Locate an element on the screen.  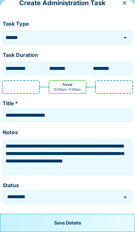
p: 10:00am - 11:00am is located at coordinates (67, 90).